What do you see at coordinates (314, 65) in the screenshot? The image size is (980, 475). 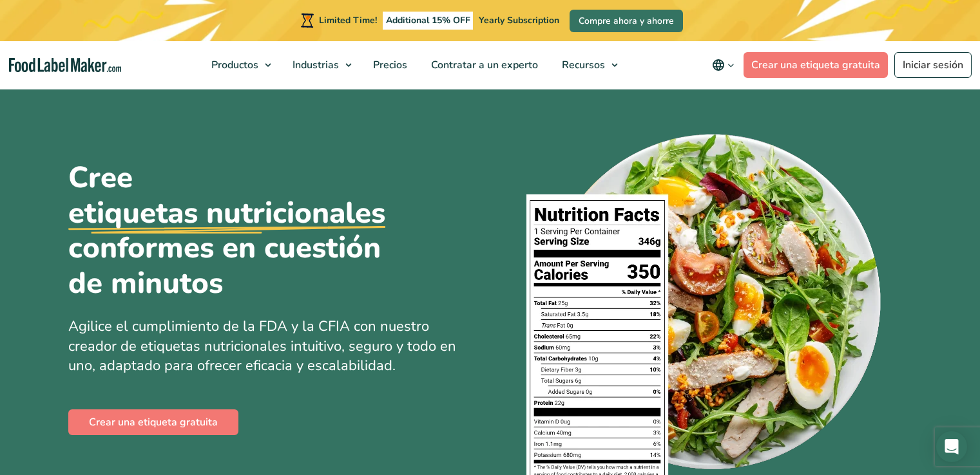 I see `span: Industrias` at bounding box center [314, 65].